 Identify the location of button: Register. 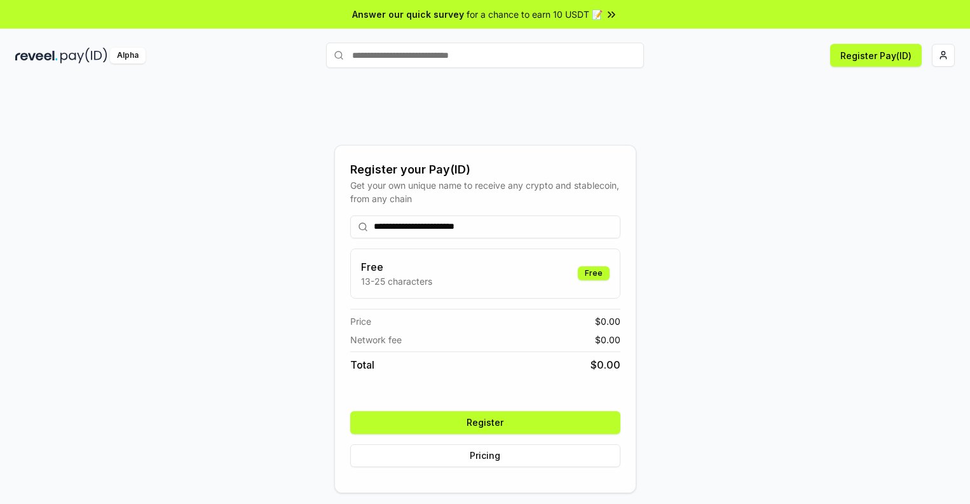
(485, 423).